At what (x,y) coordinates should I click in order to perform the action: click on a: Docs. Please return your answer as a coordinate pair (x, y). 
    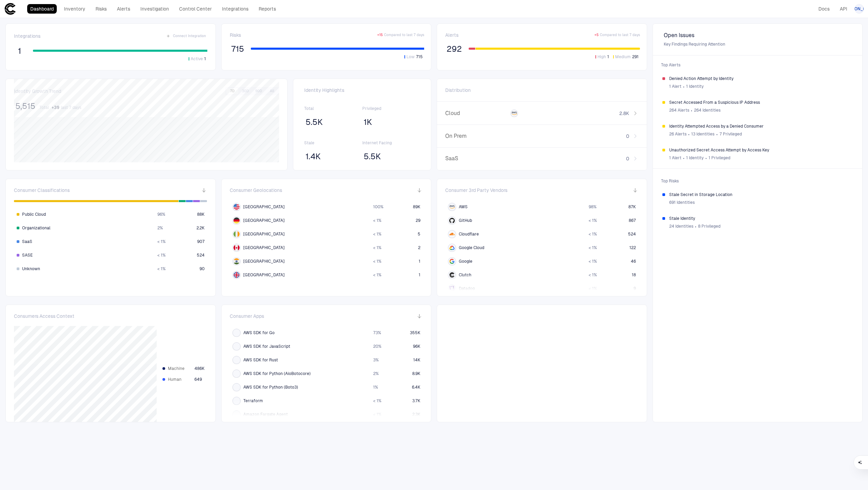
    Looking at the image, I should click on (824, 9).